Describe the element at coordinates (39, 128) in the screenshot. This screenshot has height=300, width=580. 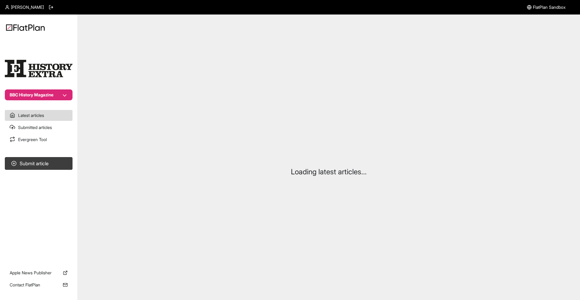
I see `a: Submitted articles` at that location.